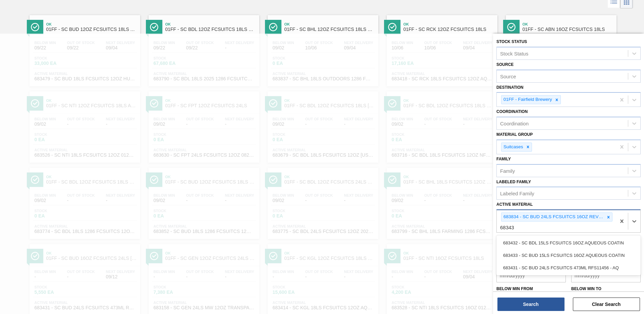  I want to click on a: ÍconeOk01FF - SC RCK 12OZ FCSUITCS 18LSBelow Min10/06Out Of Stock10/06Next Delivery09/04Stock17,1..., so click(441, 48).